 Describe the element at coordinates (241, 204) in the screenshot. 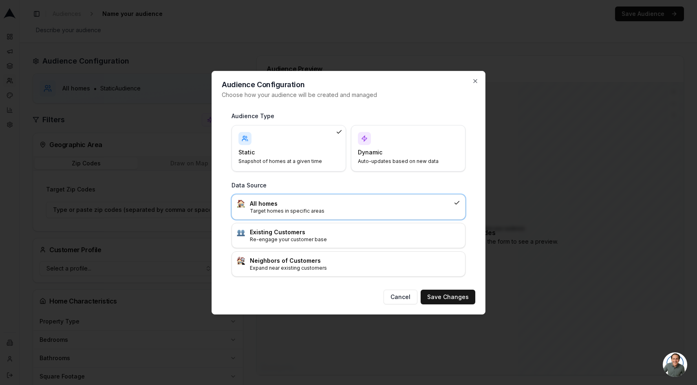

I see `img: :house:` at that location.